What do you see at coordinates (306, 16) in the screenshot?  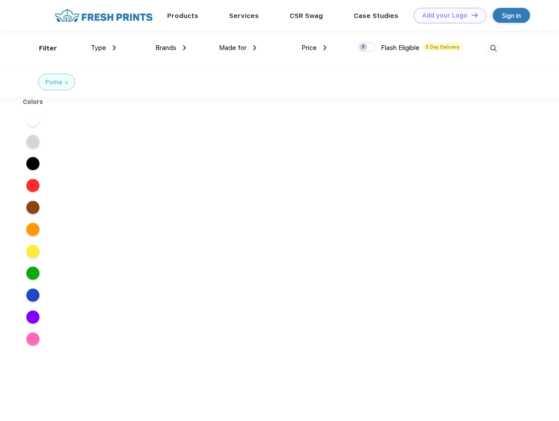 I see `a: CSR Swag` at bounding box center [306, 16].